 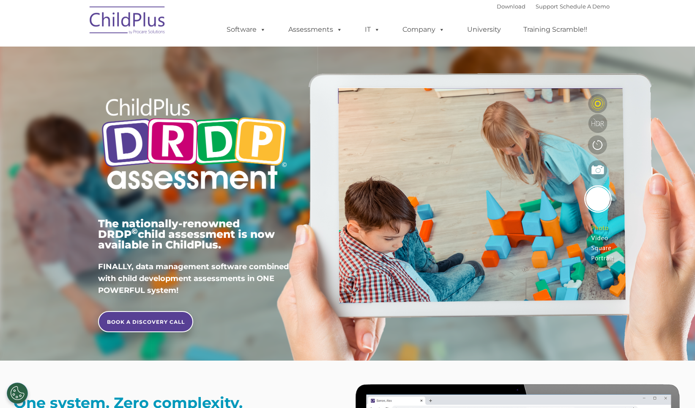 I want to click on img: ChildPlus by Procare Solutions, so click(x=128, y=22).